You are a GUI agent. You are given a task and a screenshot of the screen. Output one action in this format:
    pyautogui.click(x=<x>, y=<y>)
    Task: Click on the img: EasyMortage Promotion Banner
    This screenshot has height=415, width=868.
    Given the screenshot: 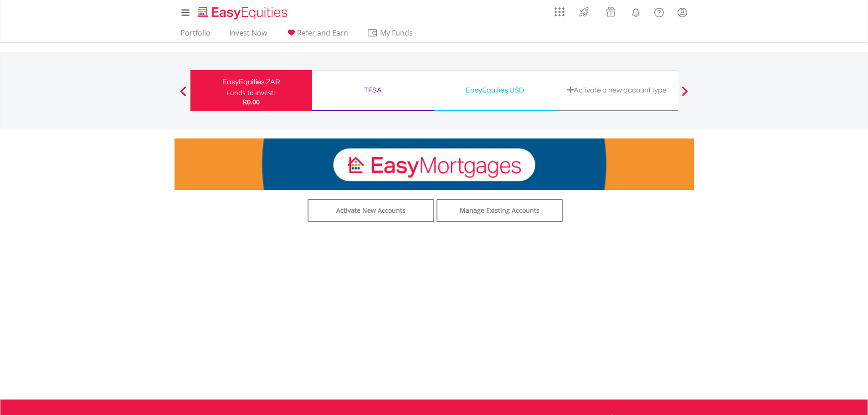 What is the action you would take?
    pyautogui.click(x=435, y=164)
    